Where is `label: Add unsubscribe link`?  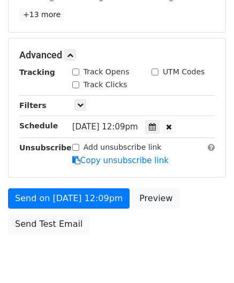
label: Add unsubscribe link is located at coordinates (123, 147).